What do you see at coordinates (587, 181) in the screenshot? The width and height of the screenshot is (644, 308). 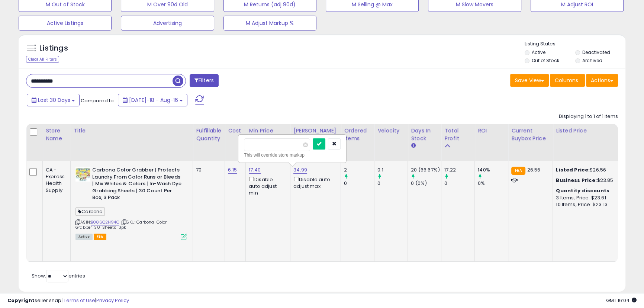 I see `div: $23.85` at bounding box center [587, 181].